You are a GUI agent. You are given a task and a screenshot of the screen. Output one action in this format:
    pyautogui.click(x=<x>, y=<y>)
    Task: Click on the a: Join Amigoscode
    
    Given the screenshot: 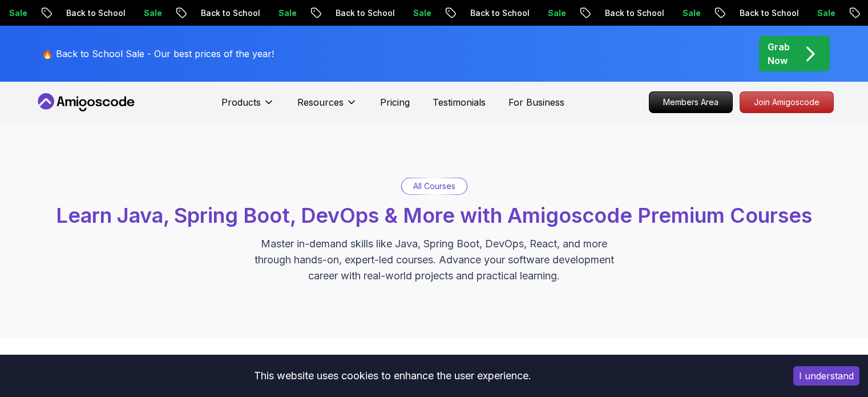 What is the action you would take?
    pyautogui.click(x=786, y=102)
    